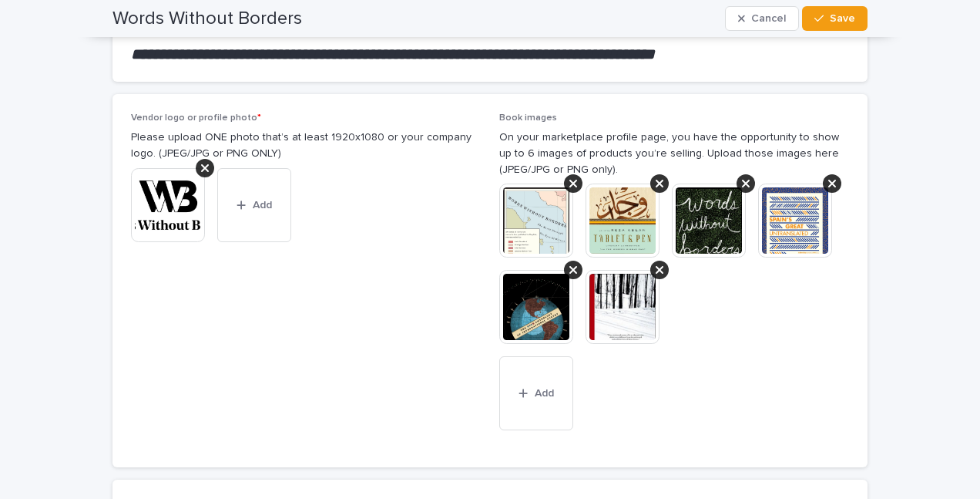 The height and width of the screenshot is (499, 980). Describe the element at coordinates (527, 118) in the screenshot. I see `span: Book images` at that location.